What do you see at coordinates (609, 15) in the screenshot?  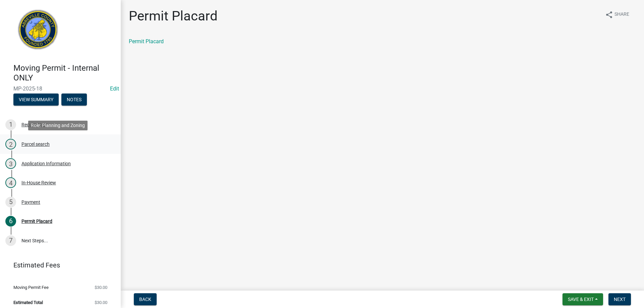 I see `i: share` at bounding box center [609, 15].